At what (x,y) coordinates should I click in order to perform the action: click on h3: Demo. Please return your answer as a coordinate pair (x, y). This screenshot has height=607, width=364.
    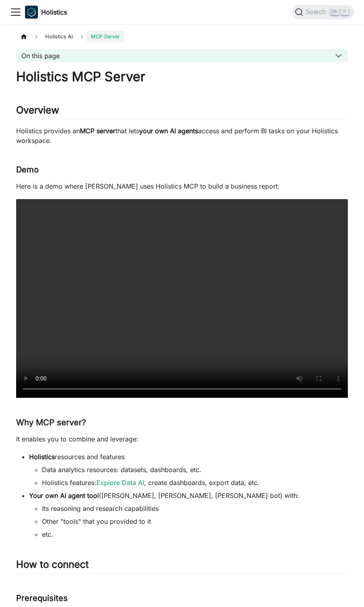
    Looking at the image, I should click on (182, 169).